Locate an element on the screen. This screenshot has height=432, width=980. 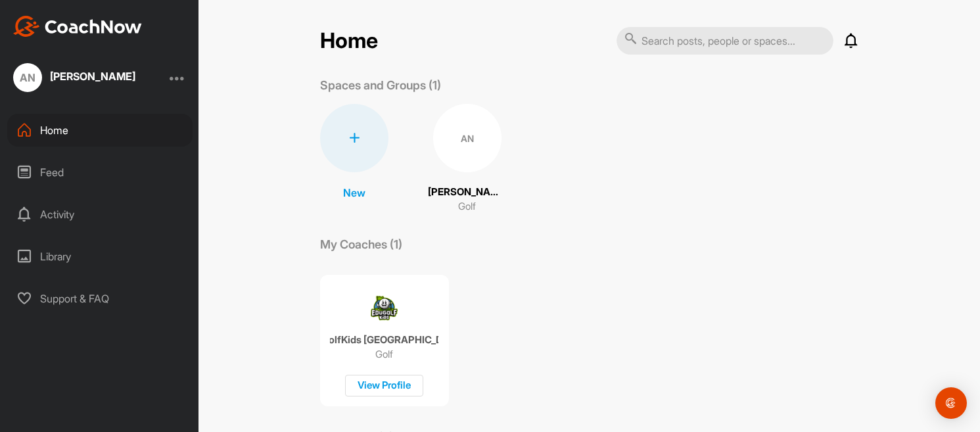
div: Open Intercom Messenger is located at coordinates (951, 403).